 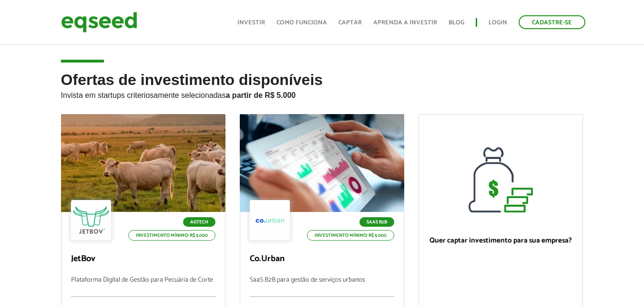 What do you see at coordinates (322, 92) in the screenshot?
I see `h2: Ofertas de investimento disponíveis` at bounding box center [322, 92].